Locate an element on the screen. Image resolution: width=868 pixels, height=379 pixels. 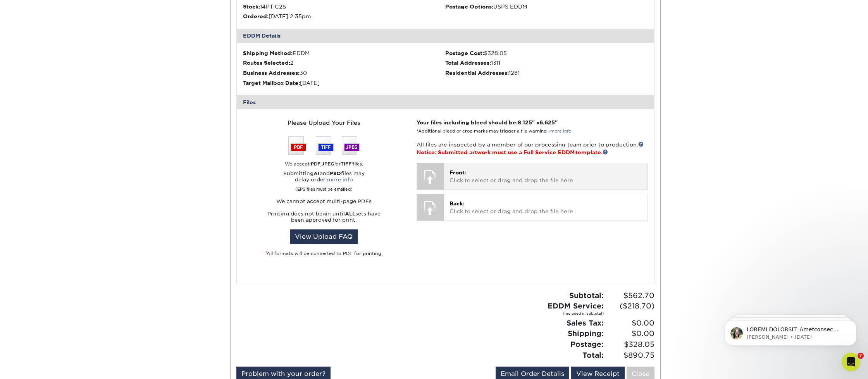
small: (included in subtotal) is located at coordinates (575, 314).